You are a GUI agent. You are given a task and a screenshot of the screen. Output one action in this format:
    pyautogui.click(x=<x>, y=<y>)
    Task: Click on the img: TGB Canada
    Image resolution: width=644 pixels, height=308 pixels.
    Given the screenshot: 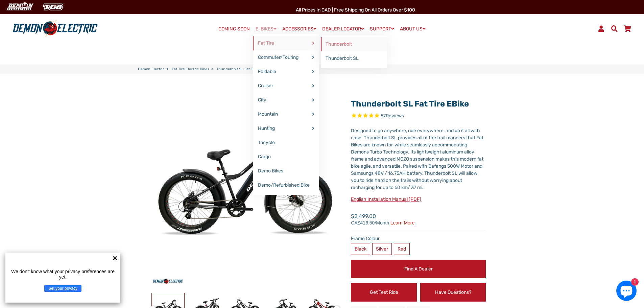 What is the action you would take?
    pyautogui.click(x=53, y=7)
    